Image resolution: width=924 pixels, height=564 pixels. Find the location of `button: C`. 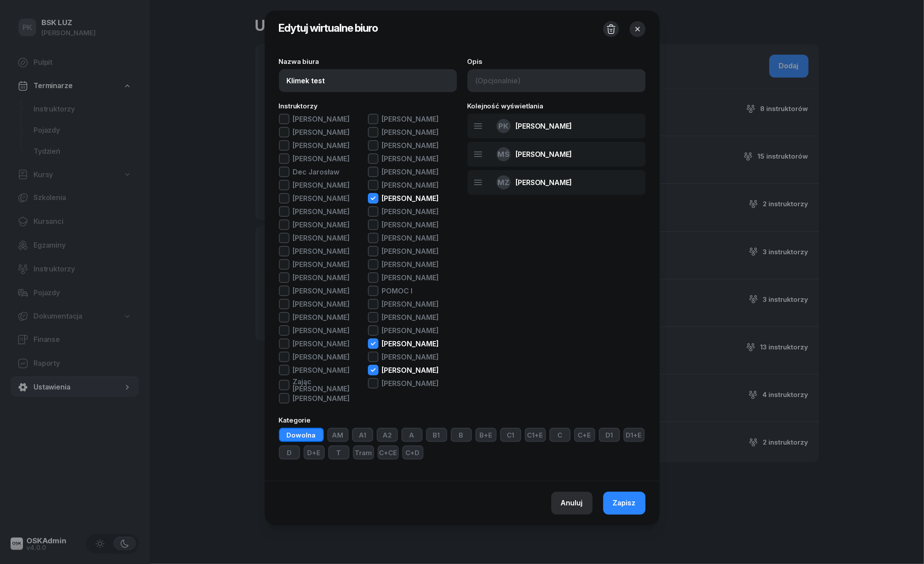

button: C is located at coordinates (560, 435).